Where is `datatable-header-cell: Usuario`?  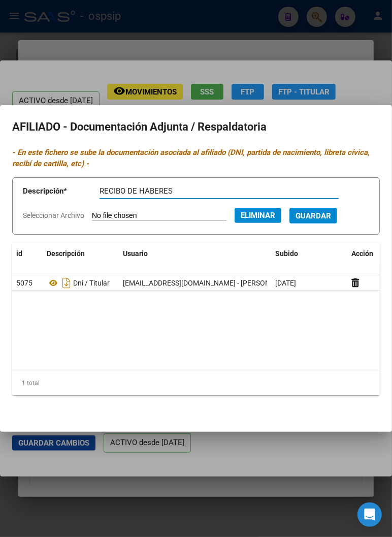 datatable-header-cell: Usuario is located at coordinates (195, 253).